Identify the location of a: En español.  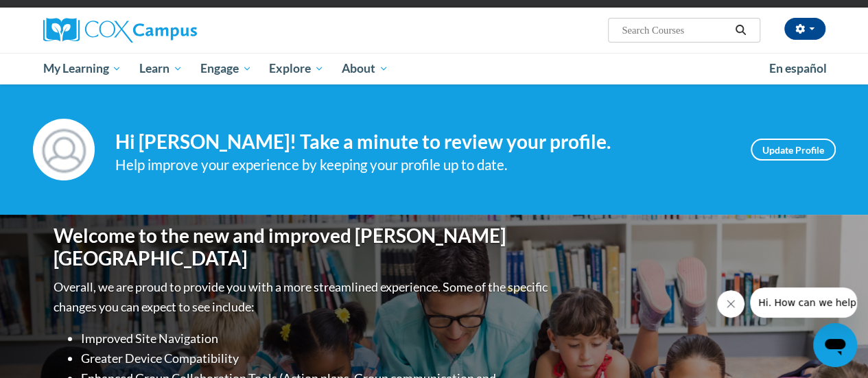
(798, 69).